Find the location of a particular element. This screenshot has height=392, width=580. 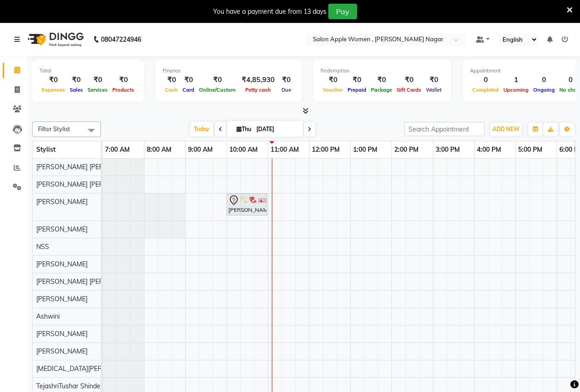

span: Services is located at coordinates (98, 90).